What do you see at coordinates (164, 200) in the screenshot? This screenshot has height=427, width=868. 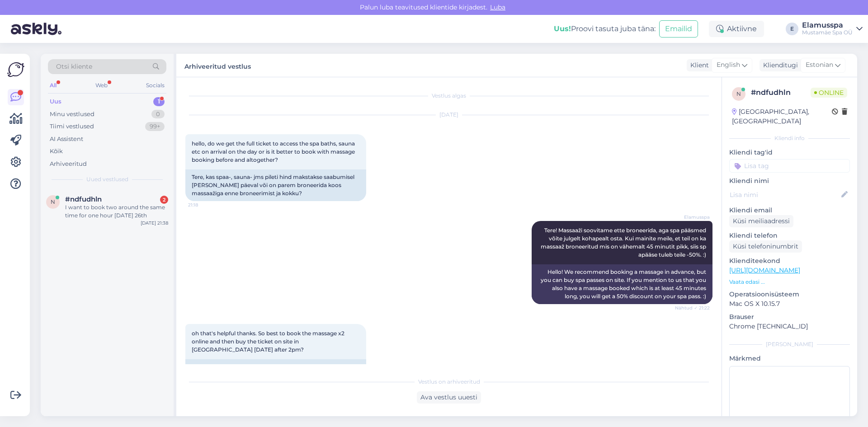 I see `div: 2` at bounding box center [164, 200].